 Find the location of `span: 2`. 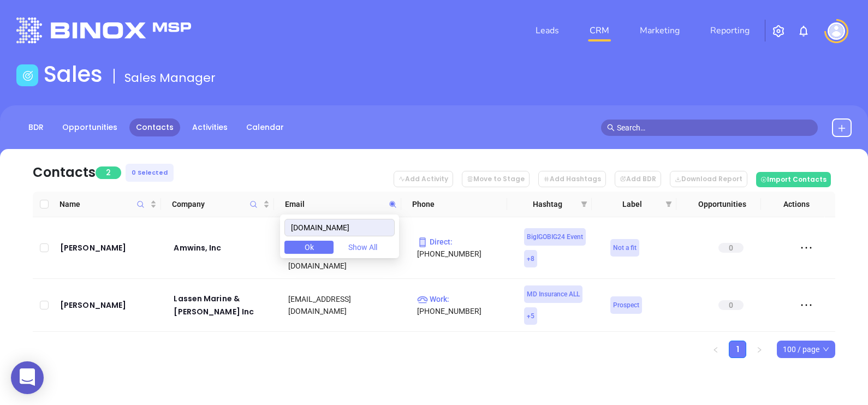

span: 2 is located at coordinates (108, 172).